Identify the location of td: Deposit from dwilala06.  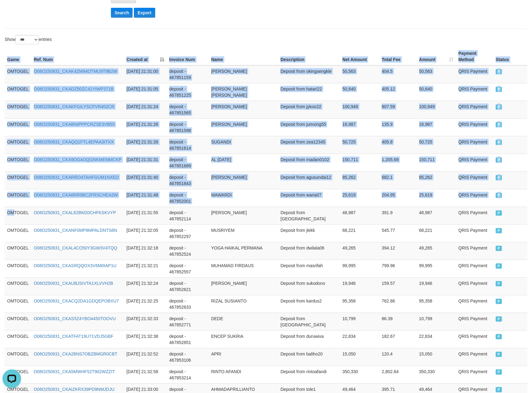
(309, 250).